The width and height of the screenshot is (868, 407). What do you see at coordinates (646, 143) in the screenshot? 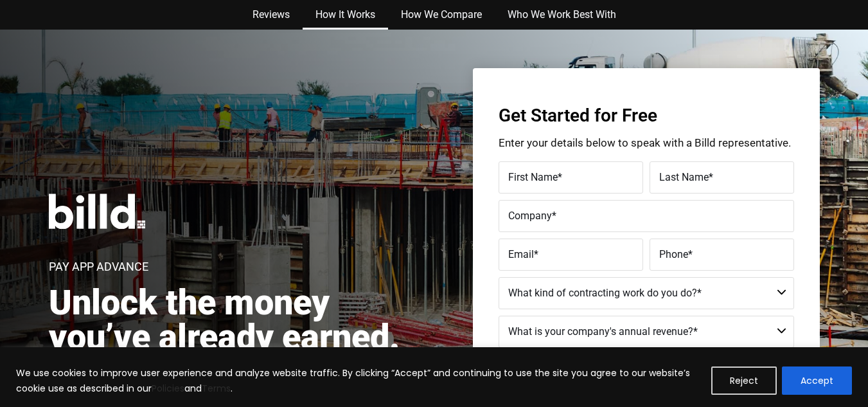
I see `p: Enter your details below to speak with a Billd representative.` at bounding box center [646, 143].